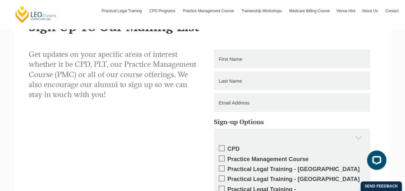  What do you see at coordinates (292, 159) in the screenshot?
I see `label: Practice Management Course` at bounding box center [292, 159].